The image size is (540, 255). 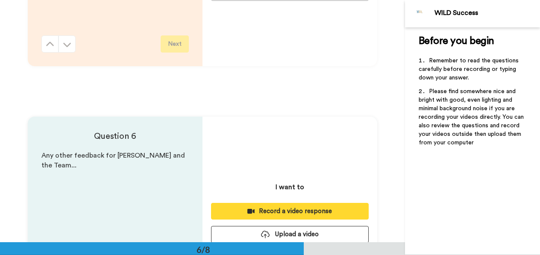 I want to click on span: Before you begin, so click(x=456, y=41).